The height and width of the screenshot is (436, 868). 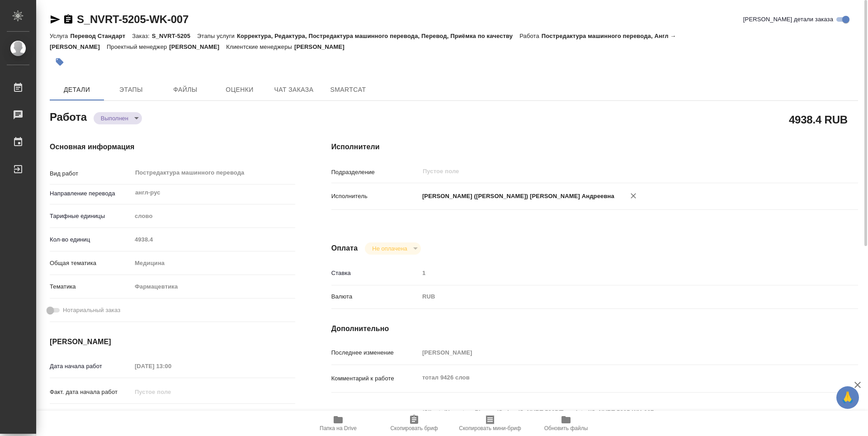 I want to click on h2: 4938.4 RUB, so click(x=819, y=119).